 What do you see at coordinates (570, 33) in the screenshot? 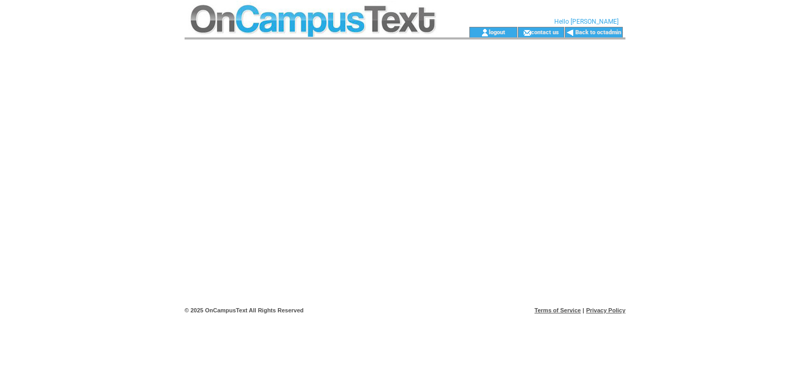
I see `img: backArrow.gif` at bounding box center [570, 33].